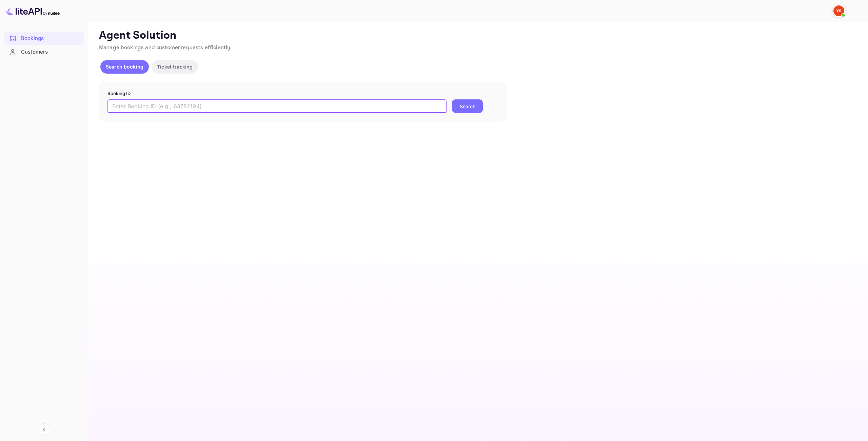 The height and width of the screenshot is (441, 868). Describe the element at coordinates (124, 66) in the screenshot. I see `p: Search booking` at that location.